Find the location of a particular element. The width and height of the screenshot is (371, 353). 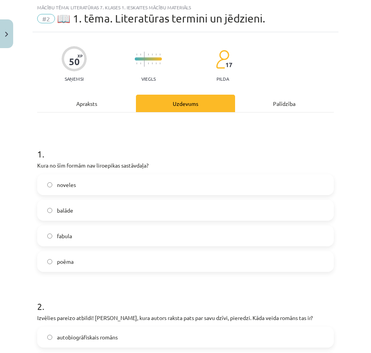

span: balāde is located at coordinates (65, 210).